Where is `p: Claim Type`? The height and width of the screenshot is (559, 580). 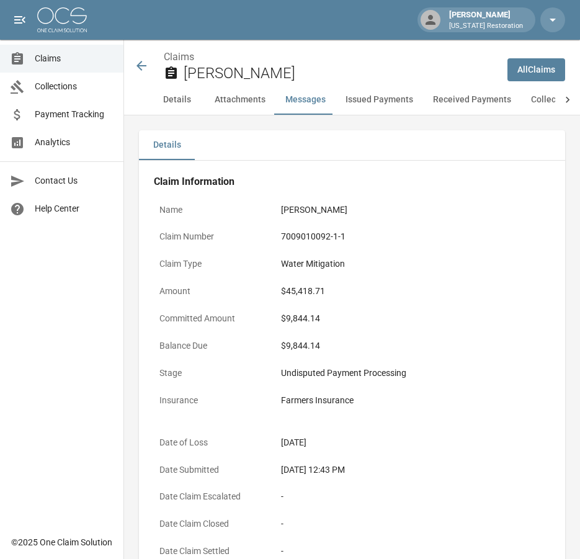
p: Claim Type is located at coordinates (210, 264).